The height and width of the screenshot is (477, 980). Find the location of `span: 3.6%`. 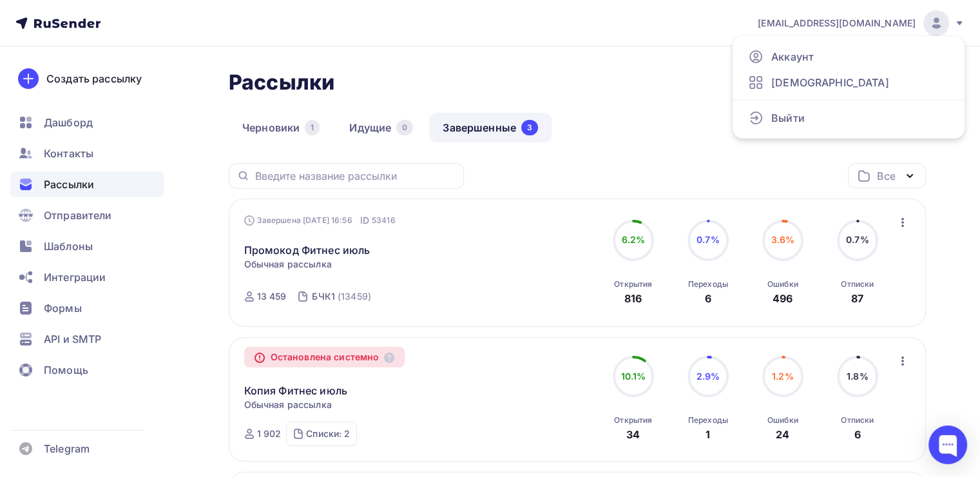

span: 3.6% is located at coordinates (782, 239).